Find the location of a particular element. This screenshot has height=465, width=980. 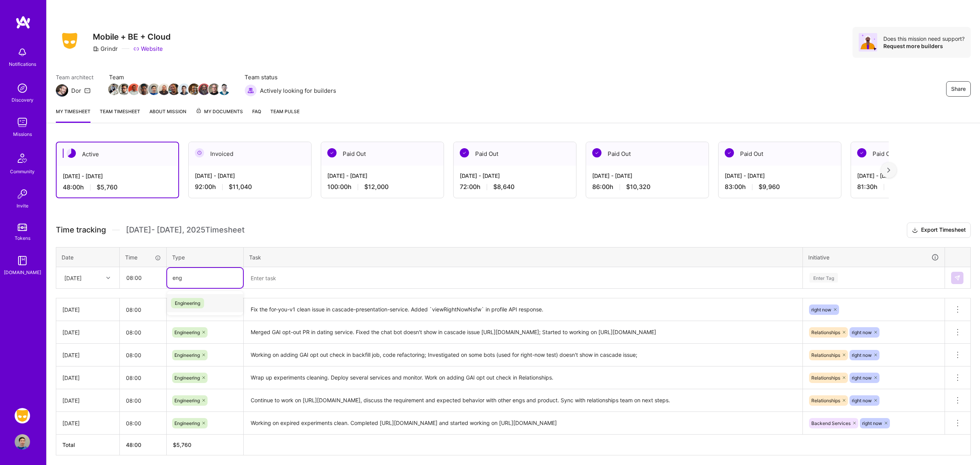

div: 86:00 h is located at coordinates (647, 187).